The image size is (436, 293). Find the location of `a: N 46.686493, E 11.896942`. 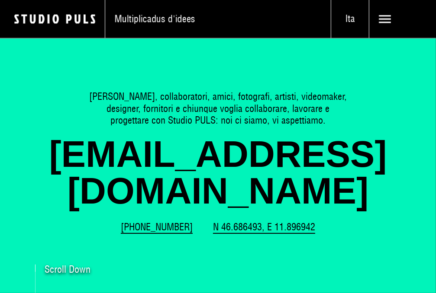

a: N 46.686493, E 11.896942 is located at coordinates (264, 228).